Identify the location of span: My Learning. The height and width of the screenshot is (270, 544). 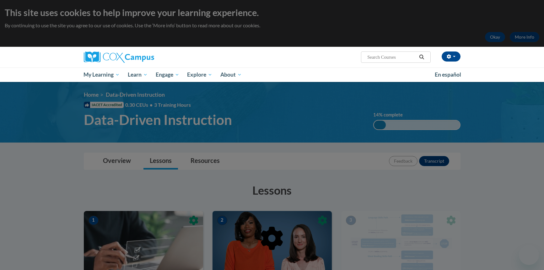
(101, 75).